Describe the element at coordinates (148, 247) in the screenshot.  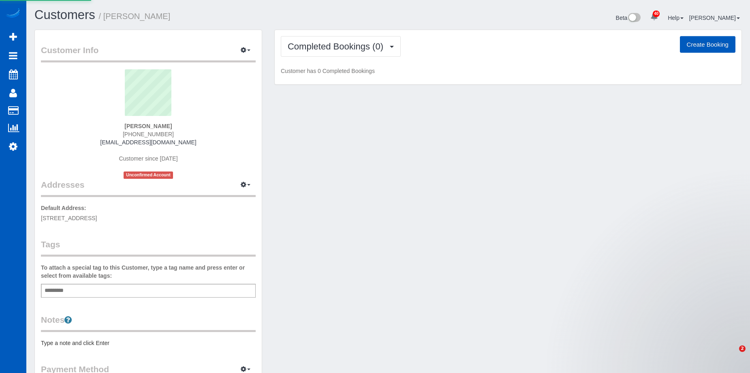
I see `legend: Tags` at that location.